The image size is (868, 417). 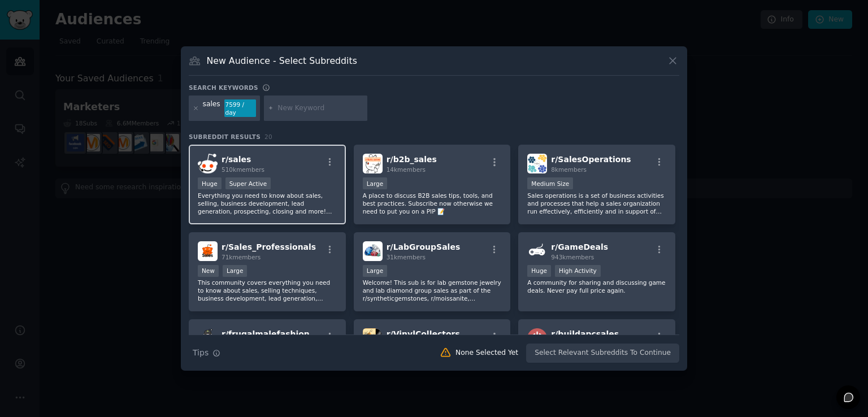 What do you see at coordinates (550, 183) in the screenshot?
I see `div: Medium Size` at bounding box center [550, 183].